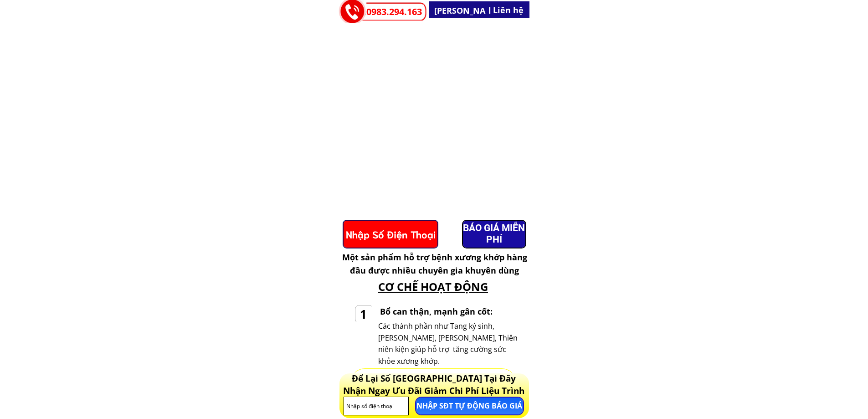 This screenshot has height=419, width=868. I want to click on h3: Liên hệ, so click(510, 10).